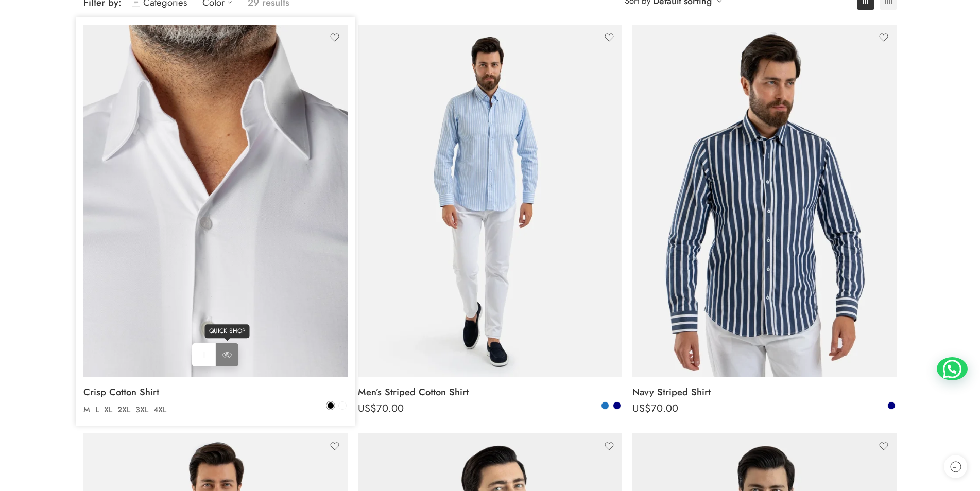  Describe the element at coordinates (605, 406) in the screenshot. I see `a: Blue` at that location.